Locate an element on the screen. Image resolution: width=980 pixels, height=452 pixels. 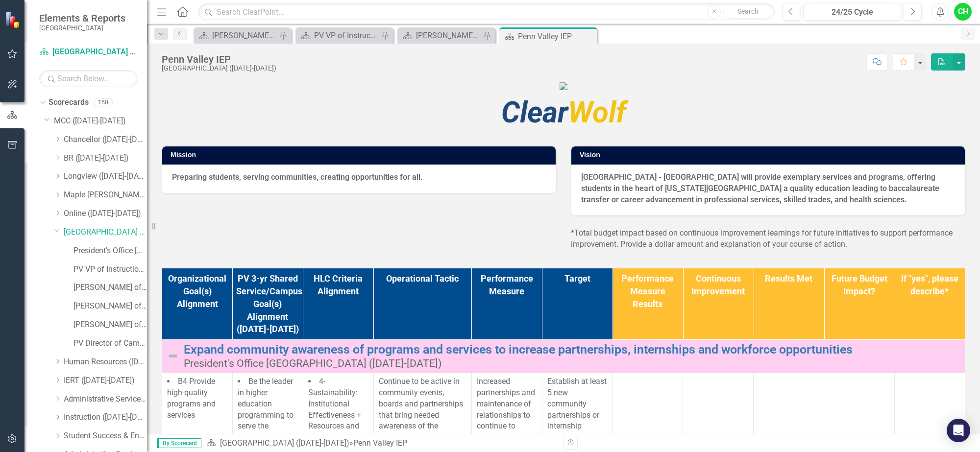
div: Open Intercom Messenger is located at coordinates (959, 431).